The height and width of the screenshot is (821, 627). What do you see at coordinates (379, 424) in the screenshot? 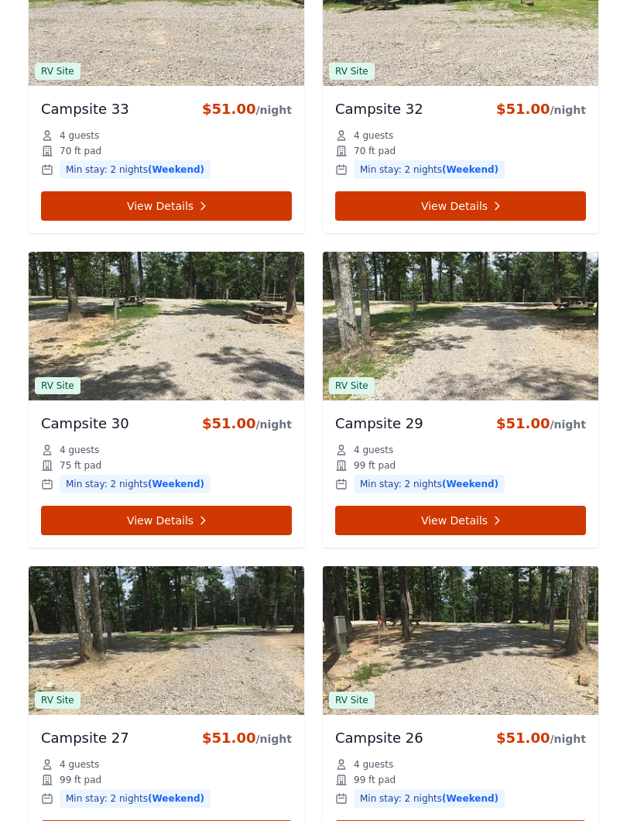
I see `h3: Campsite 29` at bounding box center [379, 424].